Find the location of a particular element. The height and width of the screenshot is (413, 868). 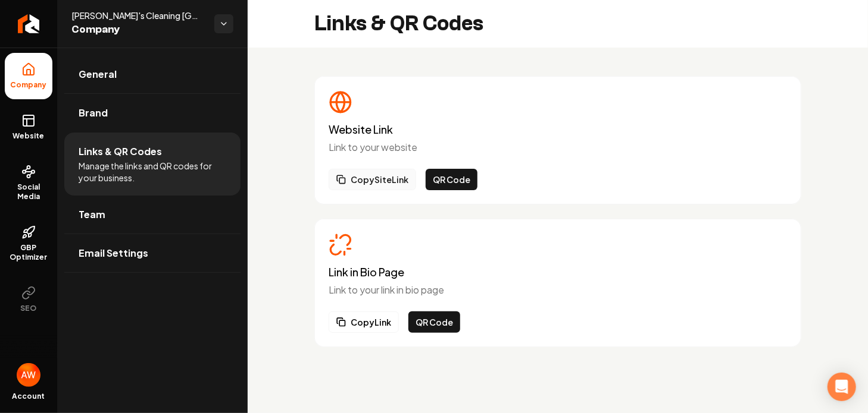

a: Social Media is located at coordinates (29, 183).